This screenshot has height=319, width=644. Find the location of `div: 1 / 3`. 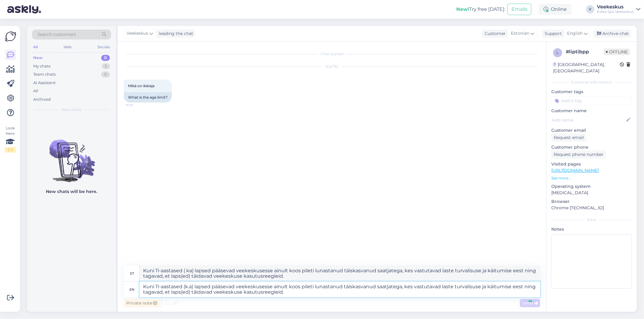

div: 1 / 3 is located at coordinates (10, 150).